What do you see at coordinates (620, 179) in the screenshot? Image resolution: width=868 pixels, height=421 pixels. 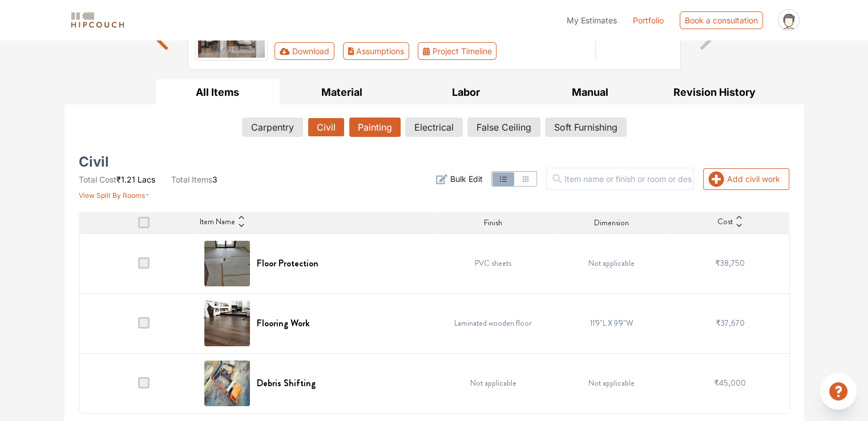 I see `input: Item name or finish or room or description` at bounding box center [620, 179].